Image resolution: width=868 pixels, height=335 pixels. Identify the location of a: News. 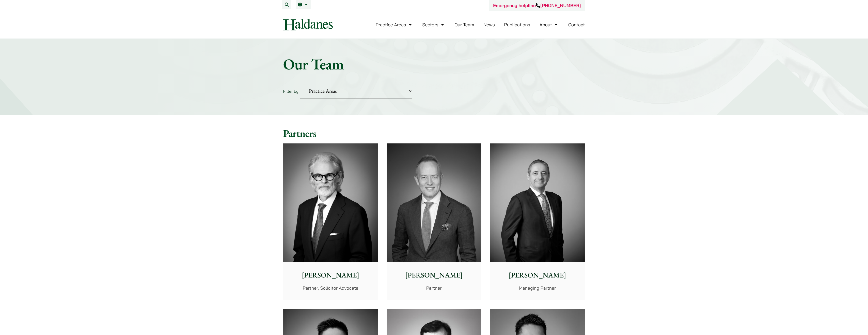
(489, 24).